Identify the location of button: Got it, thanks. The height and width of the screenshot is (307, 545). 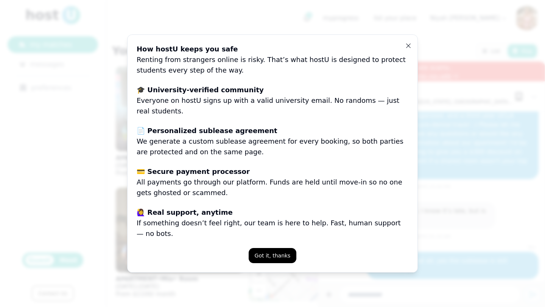
(273, 256).